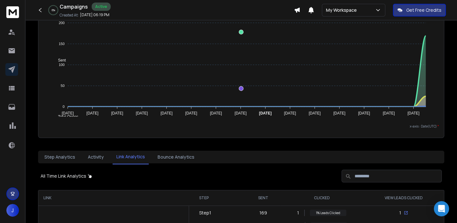 The image size is (457, 223). Describe the element at coordinates (96, 157) in the screenshot. I see `button: Activity` at that location.